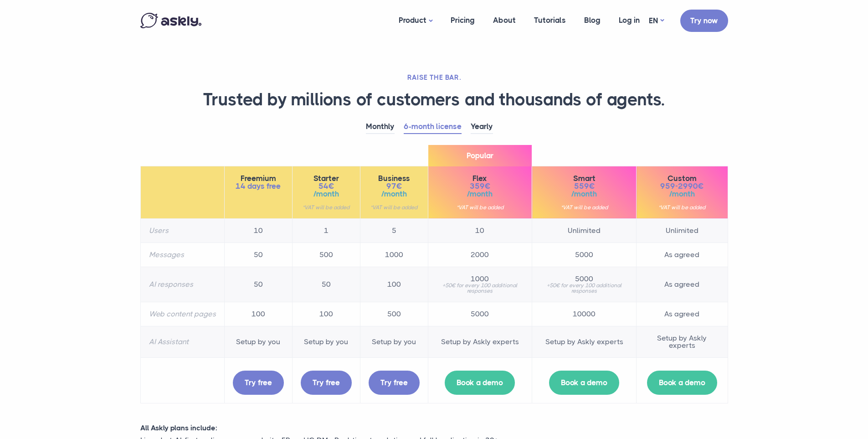 This screenshot has height=439, width=868. What do you see at coordinates (182, 255) in the screenshot?
I see `th: Messages` at bounding box center [182, 255].